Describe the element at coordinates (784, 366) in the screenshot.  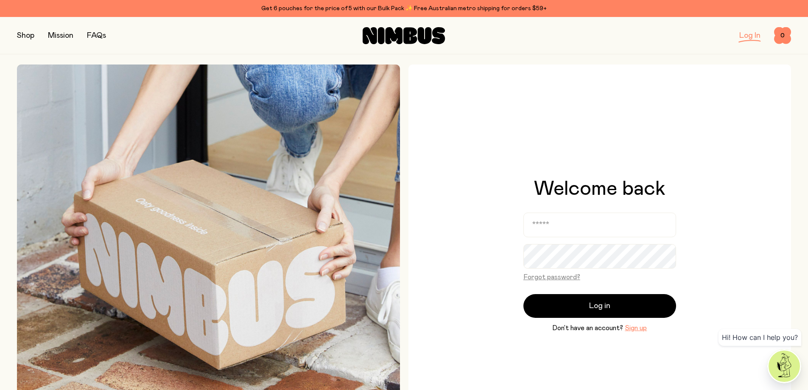
I see `img: agent` at that location.